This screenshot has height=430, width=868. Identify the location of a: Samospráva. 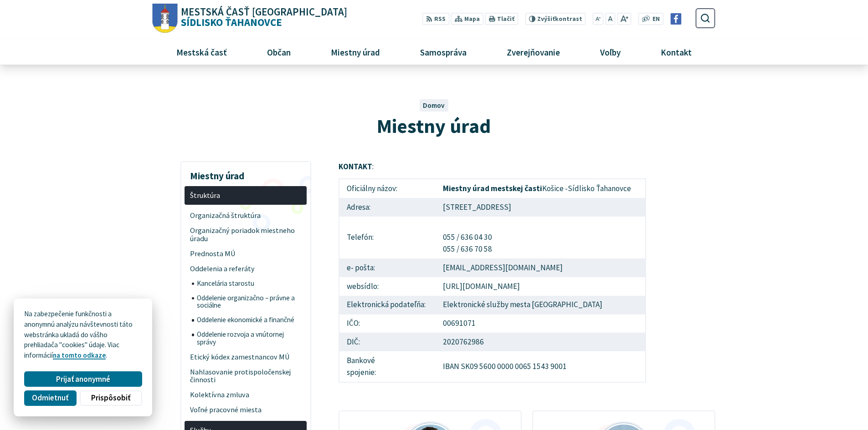
(443, 52).